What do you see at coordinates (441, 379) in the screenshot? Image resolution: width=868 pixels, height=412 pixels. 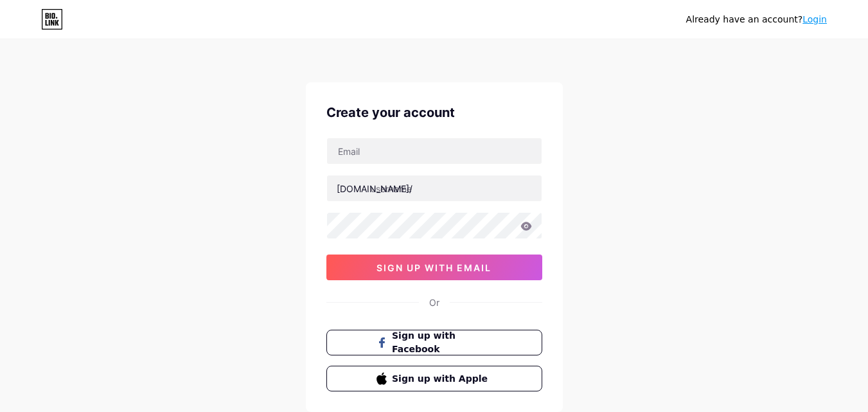 I see `span: Sign up with Apple` at bounding box center [441, 379].